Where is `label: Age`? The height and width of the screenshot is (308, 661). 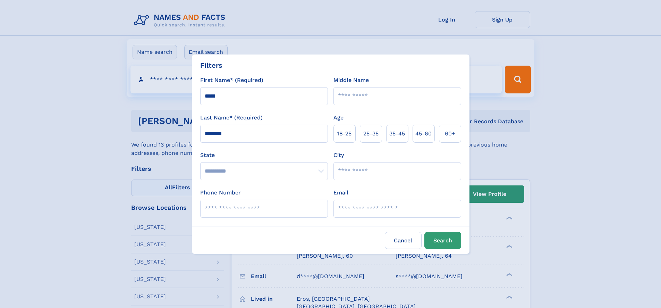 label: Age is located at coordinates (338, 118).